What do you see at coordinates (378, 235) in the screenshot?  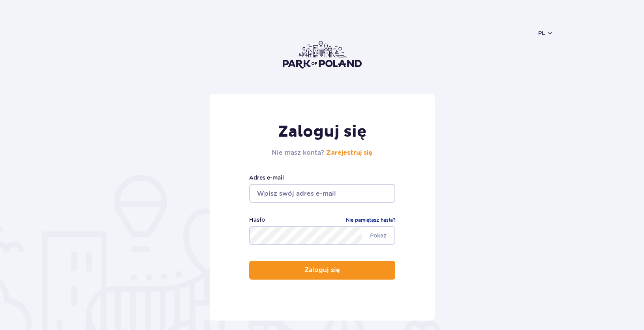 I see `span: Pokaż` at bounding box center [378, 235].